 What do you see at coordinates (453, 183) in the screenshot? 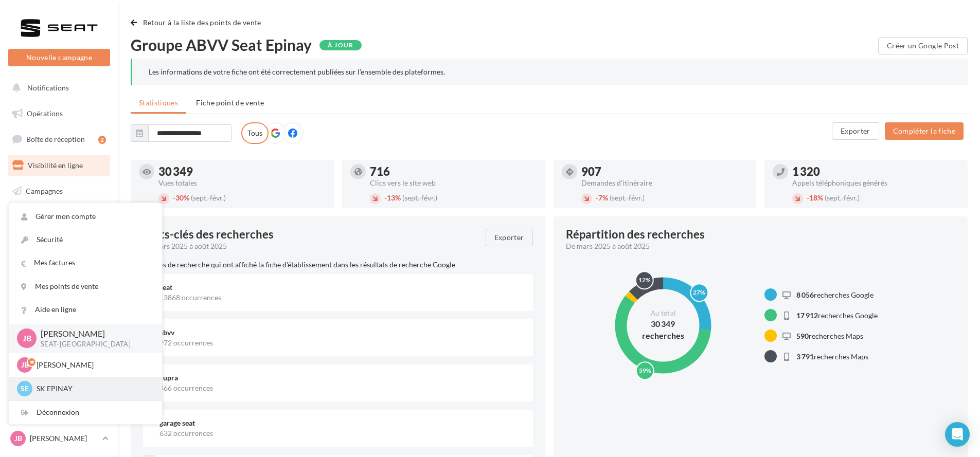
I see `div: Clics vers le site web` at bounding box center [453, 183].